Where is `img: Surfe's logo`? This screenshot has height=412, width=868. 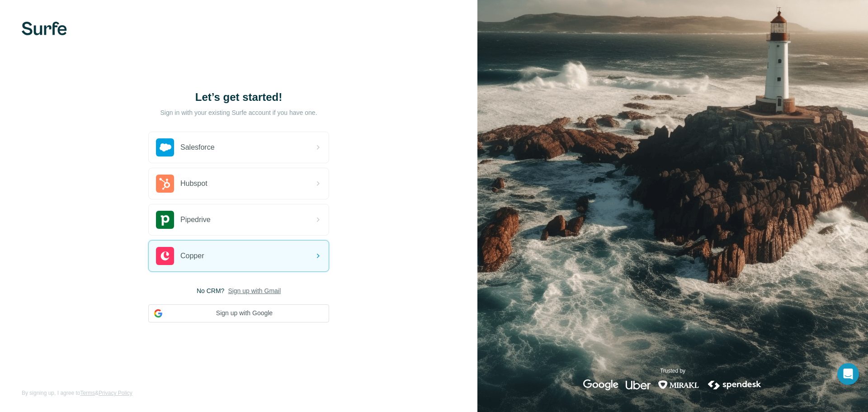 img: Surfe's logo is located at coordinates (45, 28).